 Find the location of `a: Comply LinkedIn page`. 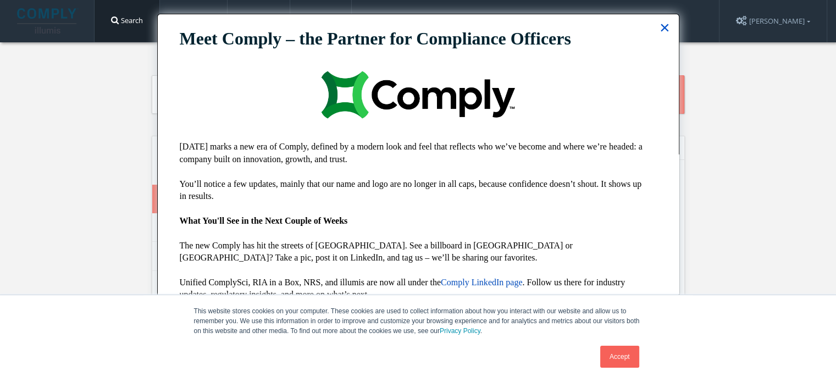

a: Comply LinkedIn page is located at coordinates (481, 282).